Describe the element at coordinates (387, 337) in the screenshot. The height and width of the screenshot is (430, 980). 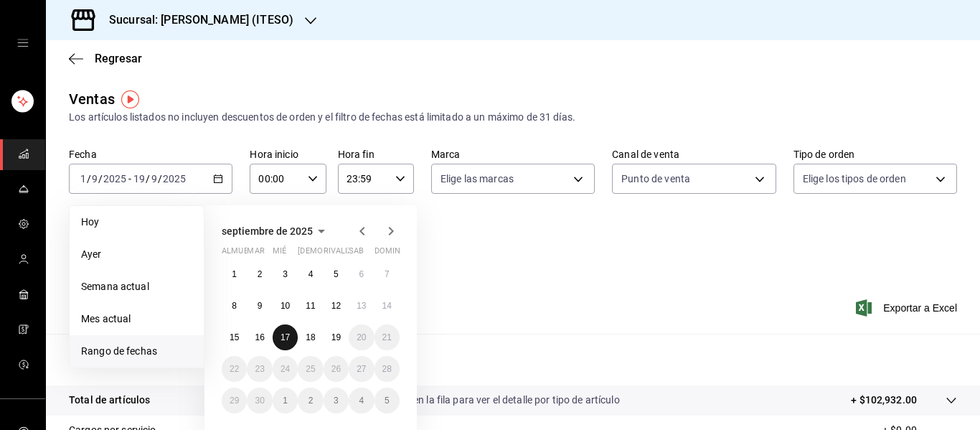
I see `abbr: 21 de septiembre de 2025` at that location.